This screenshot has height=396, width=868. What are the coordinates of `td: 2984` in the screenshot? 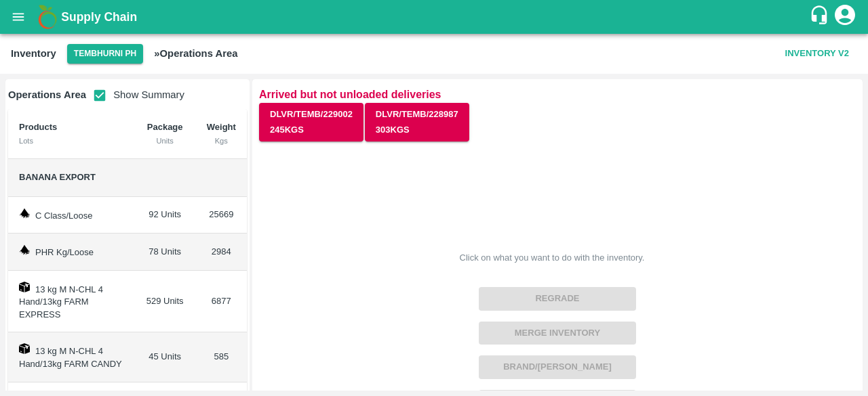 It's located at (221, 252).